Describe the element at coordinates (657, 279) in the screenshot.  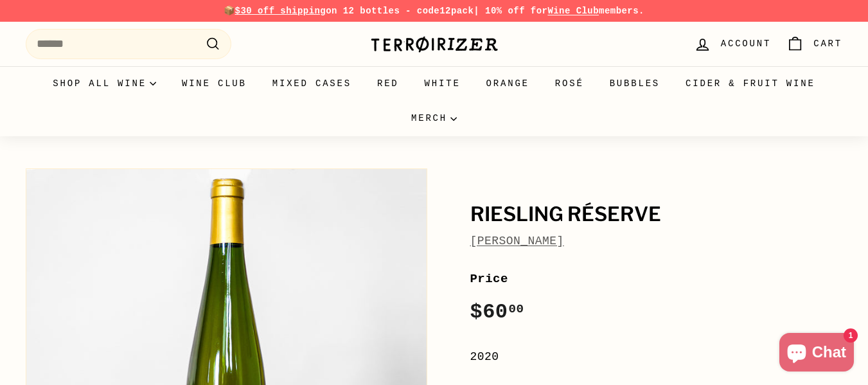
I see `label: Price` at that location.